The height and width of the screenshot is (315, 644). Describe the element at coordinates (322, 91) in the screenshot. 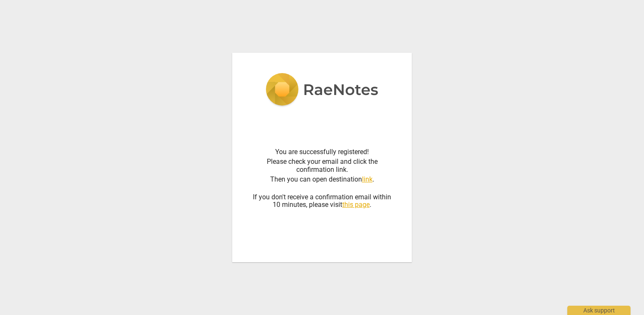

I see `img: 5ac2273c67554f335776073100b6d88f.svg` at that location.